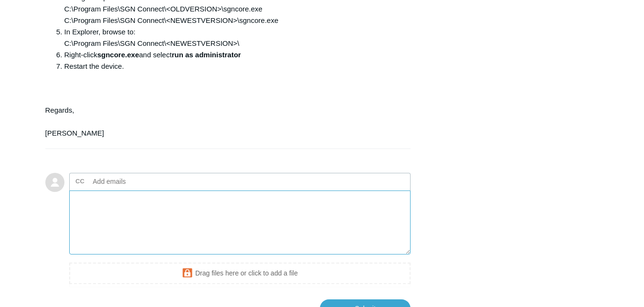 The width and height of the screenshot is (644, 307). What do you see at coordinates (233, 55) in the screenshot?
I see `li: Right-click and select` at bounding box center [233, 55].